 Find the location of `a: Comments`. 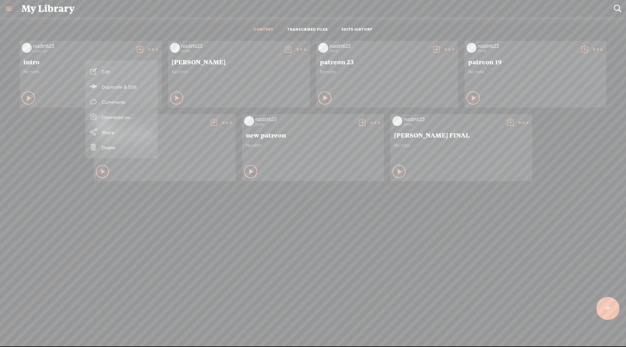

a: Comments is located at coordinates (122, 102).